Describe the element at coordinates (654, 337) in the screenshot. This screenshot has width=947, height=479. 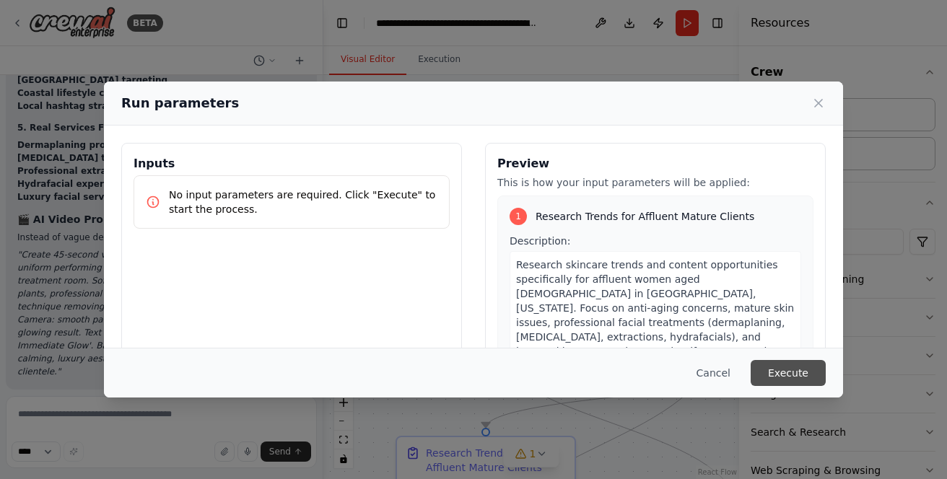
I see `span: Research skincare trends and content opportunities specifically for affluent women aged [DEMOGRAP...` at that location.